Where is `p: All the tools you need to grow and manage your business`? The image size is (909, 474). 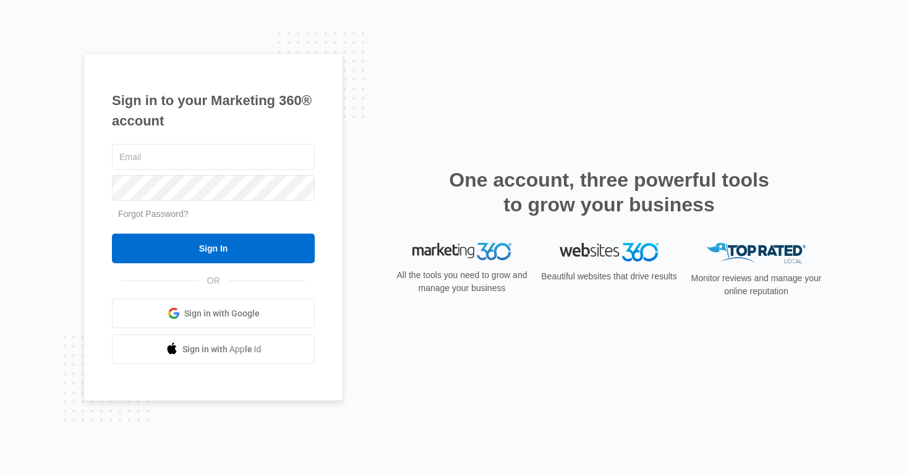
p: All the tools you need to grow and manage your business is located at coordinates (462, 282).